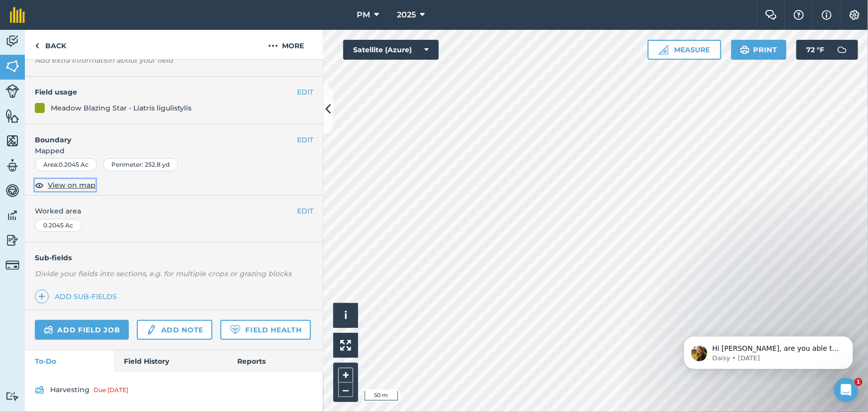 Image resolution: width=868 pixels, height=412 pixels. What do you see at coordinates (816, 50) in the screenshot?
I see `span: 72 ° F` at bounding box center [816, 50].